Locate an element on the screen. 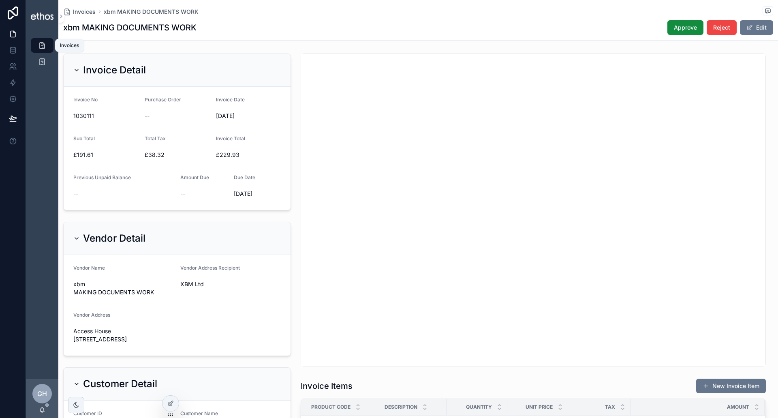 Image resolution: width=778 pixels, height=418 pixels. span: XBM Ltd is located at coordinates (231, 284).